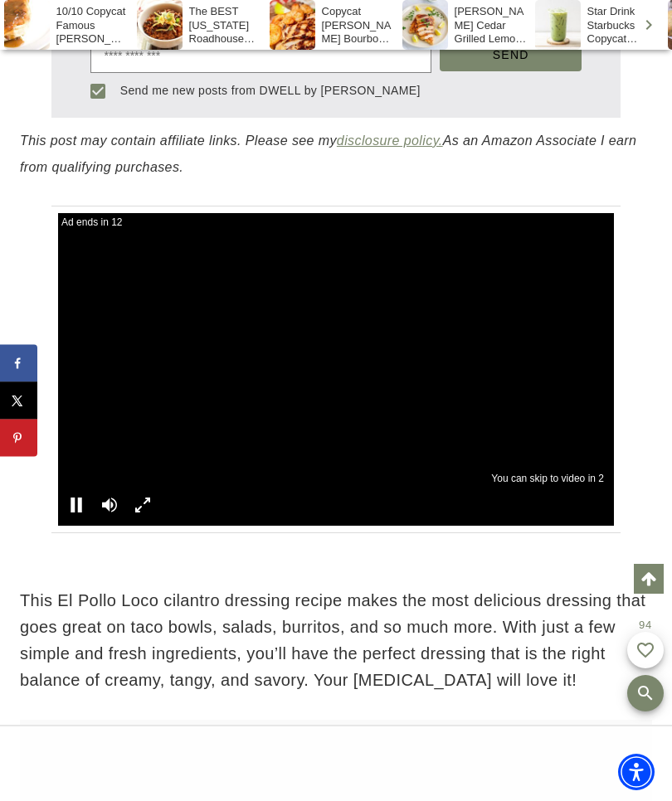 This screenshot has width=672, height=801. What do you see at coordinates (649, 579) in the screenshot?
I see `a: Scroll to top` at bounding box center [649, 579].